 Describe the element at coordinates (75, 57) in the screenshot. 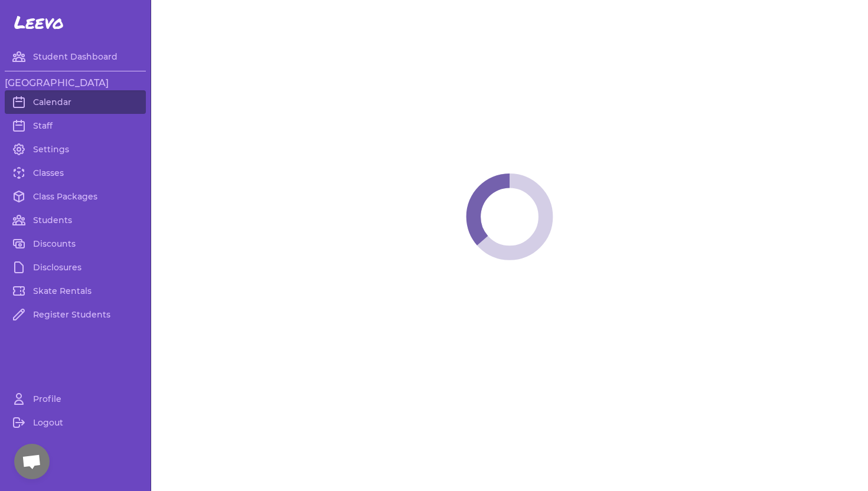

I see `a: Student Dashboard` at that location.